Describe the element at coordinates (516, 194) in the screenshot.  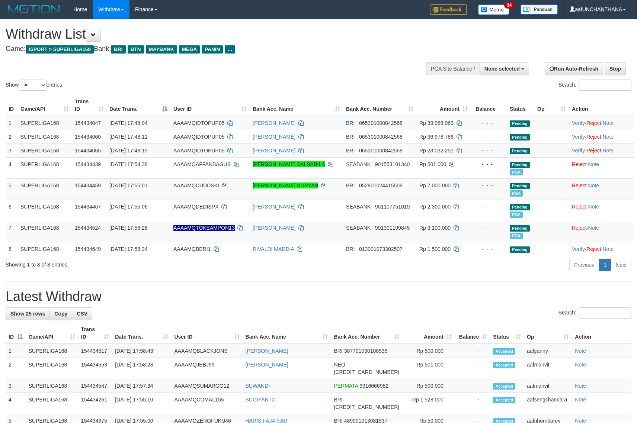
I see `span: Marked by aafsengchandara` at that location.